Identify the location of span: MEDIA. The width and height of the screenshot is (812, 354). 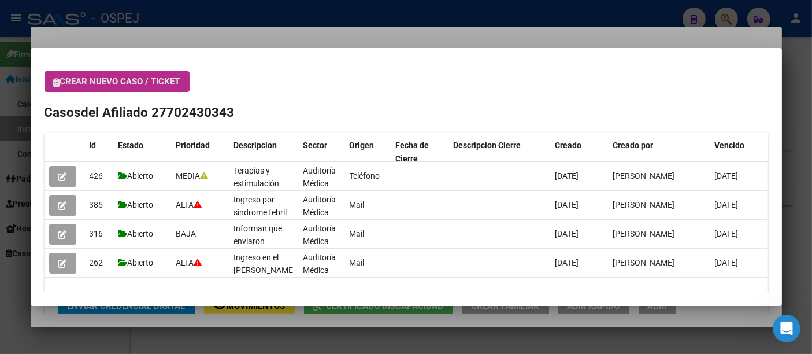
(192, 176).